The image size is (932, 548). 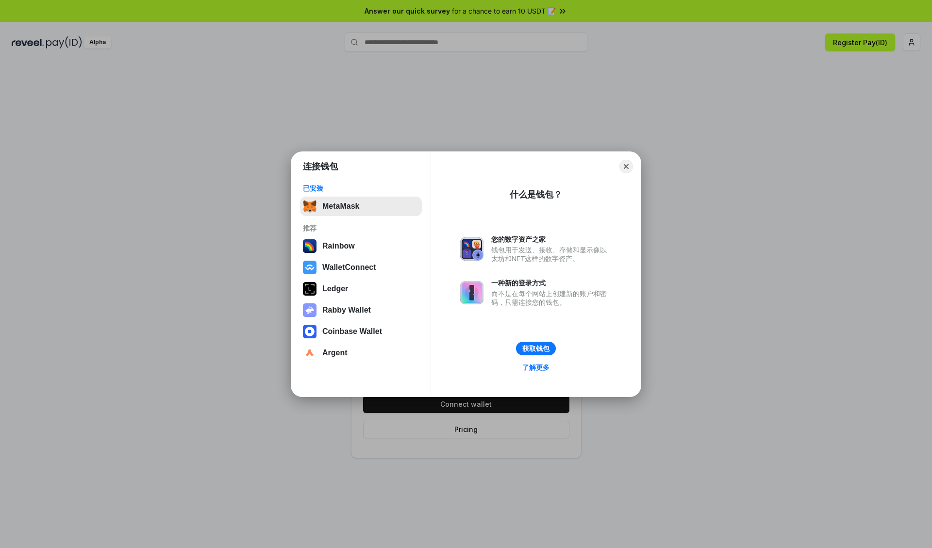 What do you see at coordinates (341, 206) in the screenshot?
I see `div: MetaMask` at bounding box center [341, 206].